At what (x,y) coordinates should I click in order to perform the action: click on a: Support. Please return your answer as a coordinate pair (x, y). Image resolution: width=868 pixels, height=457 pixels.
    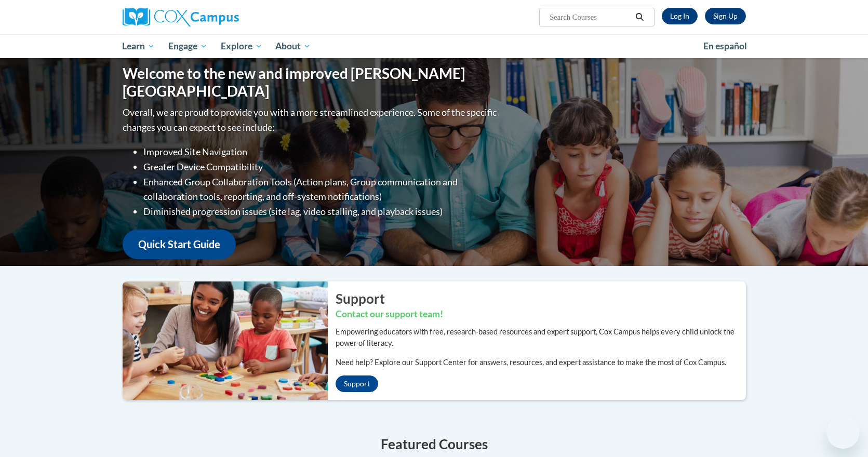
    Looking at the image, I should click on (357, 384).